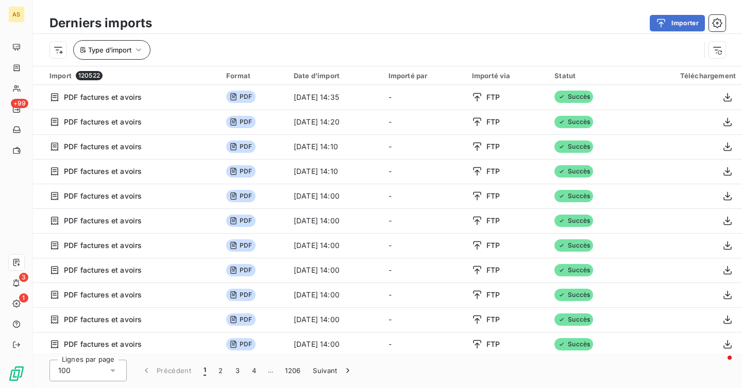 The height and width of the screenshot is (388, 742). I want to click on span: +99, so click(20, 104).